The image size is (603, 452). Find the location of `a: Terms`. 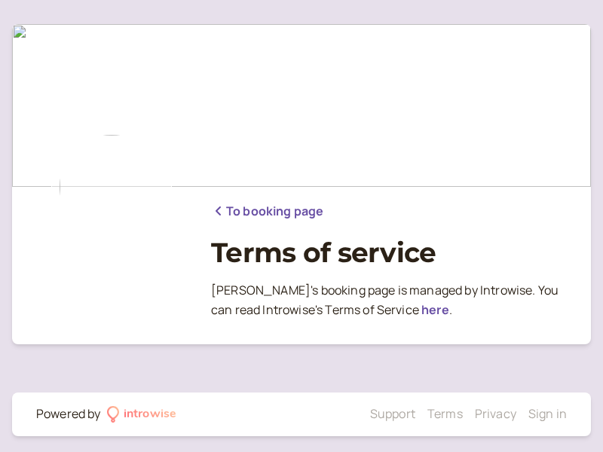

a: Terms is located at coordinates (445, 414).